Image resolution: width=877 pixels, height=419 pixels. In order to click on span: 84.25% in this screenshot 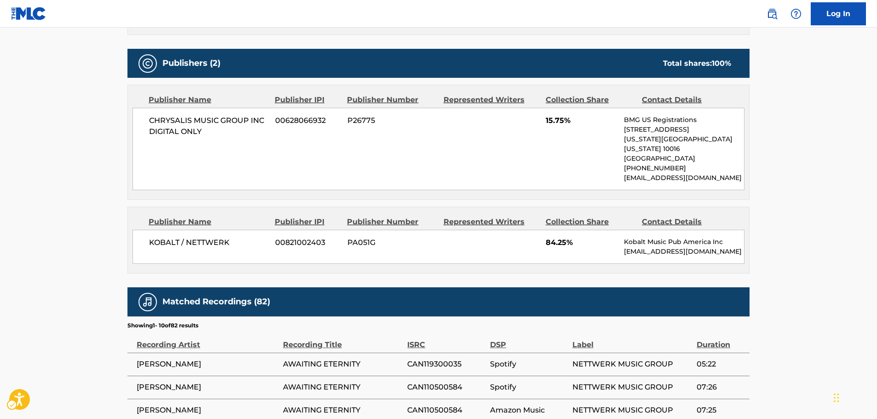, I will do `click(581, 243)`.